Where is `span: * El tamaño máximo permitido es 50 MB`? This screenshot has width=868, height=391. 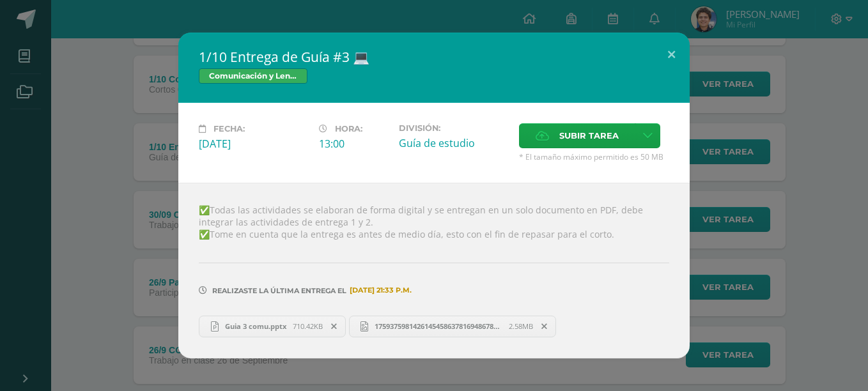
span: * El tamaño máximo permitido es 50 MB is located at coordinates (594, 157).